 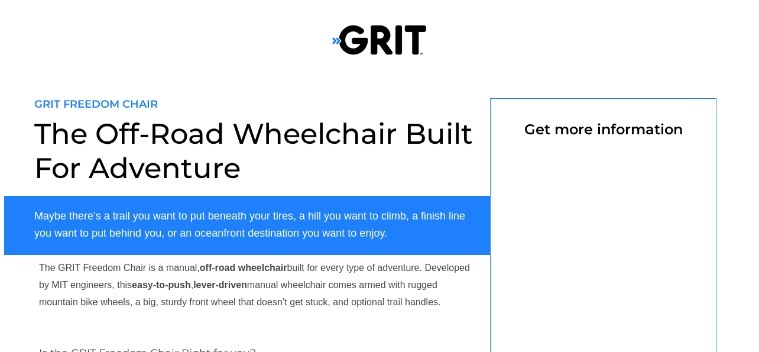 I want to click on strong: lever-driven, so click(x=220, y=284).